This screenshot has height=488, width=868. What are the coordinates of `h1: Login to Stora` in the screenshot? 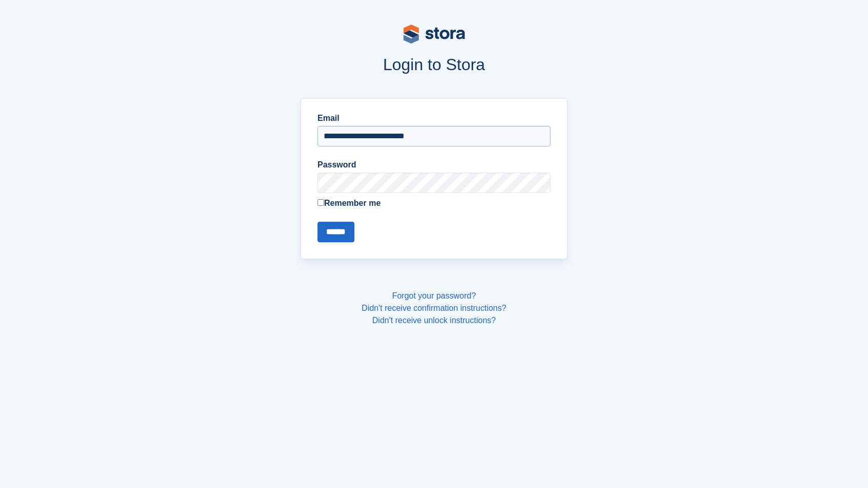 It's located at (435, 64).